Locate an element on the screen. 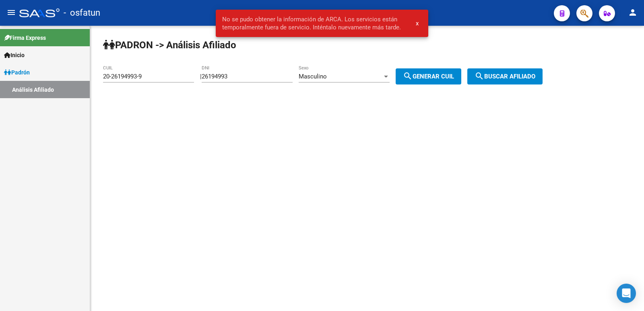 The image size is (644, 311). span: Padrón is located at coordinates (17, 73).